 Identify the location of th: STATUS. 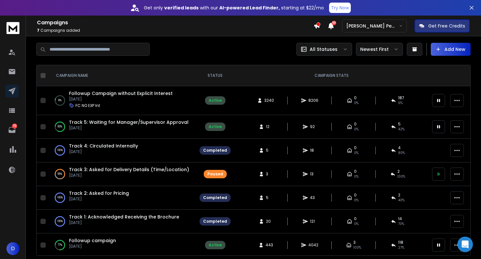
(215, 75).